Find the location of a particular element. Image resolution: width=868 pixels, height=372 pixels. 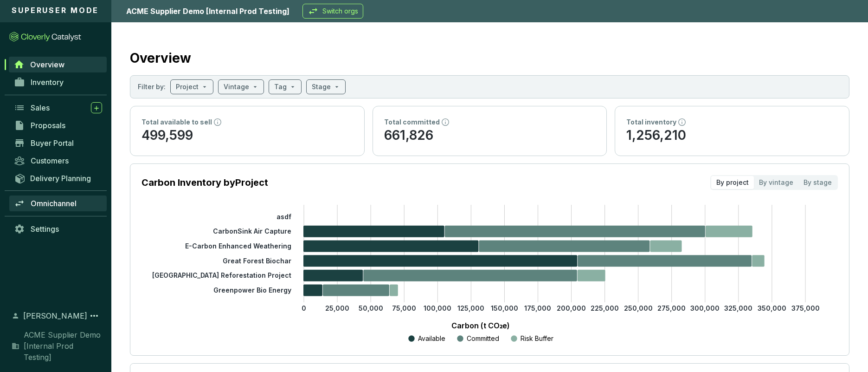

tspan: 25,000 is located at coordinates (337, 308).